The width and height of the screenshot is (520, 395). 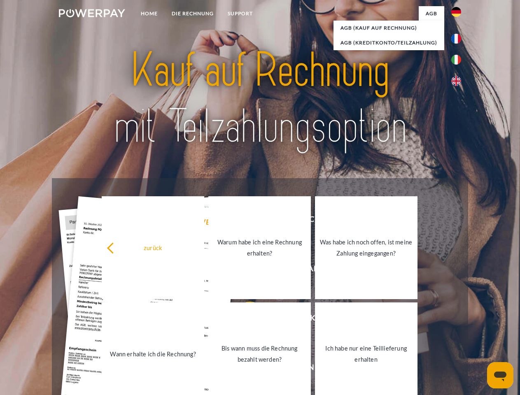 What do you see at coordinates (153, 354) in the screenshot?
I see `div: Wann erhalte ich die Rechnung?` at bounding box center [153, 354].